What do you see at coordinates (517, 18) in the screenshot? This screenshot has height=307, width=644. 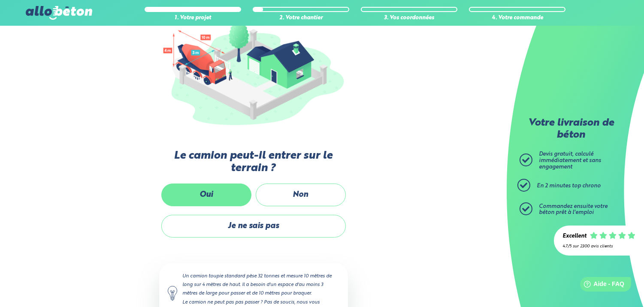 I see `div: 4. Votre commande` at bounding box center [517, 18].